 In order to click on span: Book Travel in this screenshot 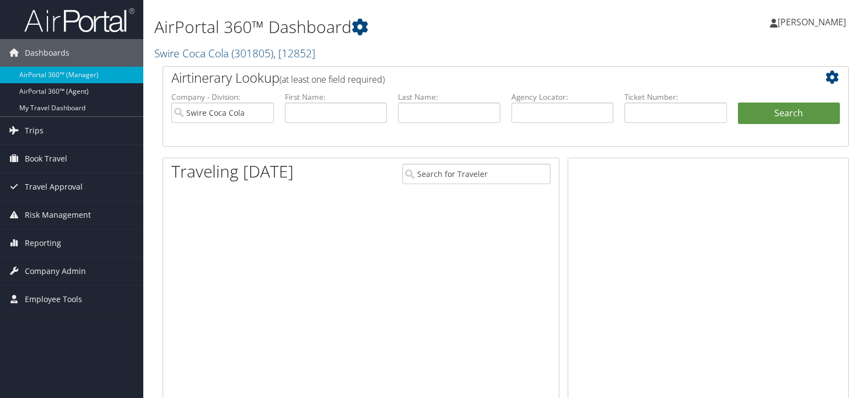, I will do `click(45, 158)`.